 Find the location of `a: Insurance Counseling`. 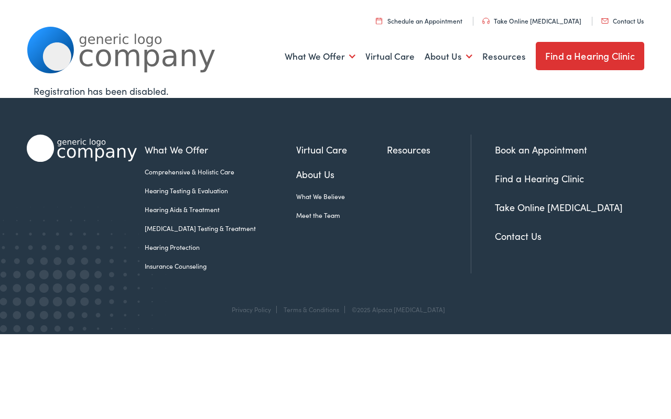

a: Insurance Counseling is located at coordinates (220, 266).